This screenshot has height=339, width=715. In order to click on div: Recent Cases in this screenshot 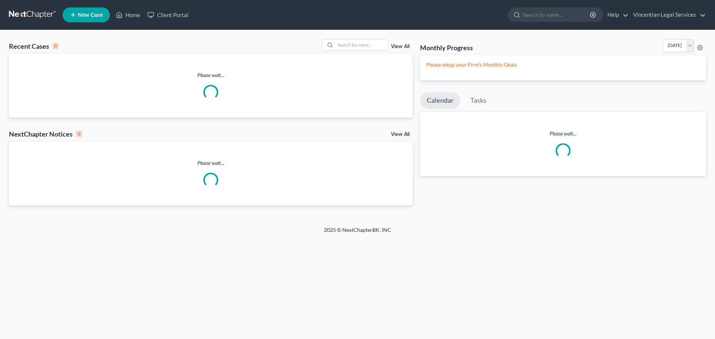, I will do `click(34, 46)`.